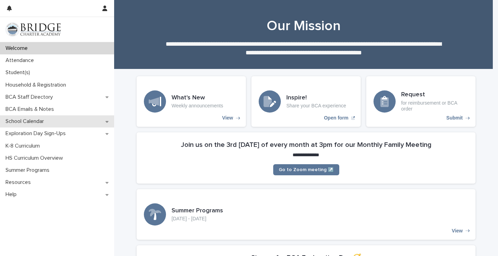 The width and height of the screenshot is (498, 256). I want to click on h1: Our Mission, so click(304, 26).